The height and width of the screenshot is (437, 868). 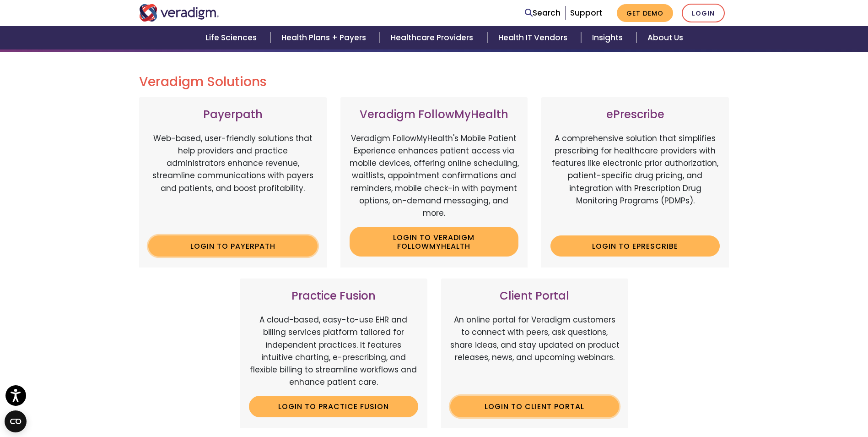 I want to click on h3: Practice Fusion, so click(x=334, y=295).